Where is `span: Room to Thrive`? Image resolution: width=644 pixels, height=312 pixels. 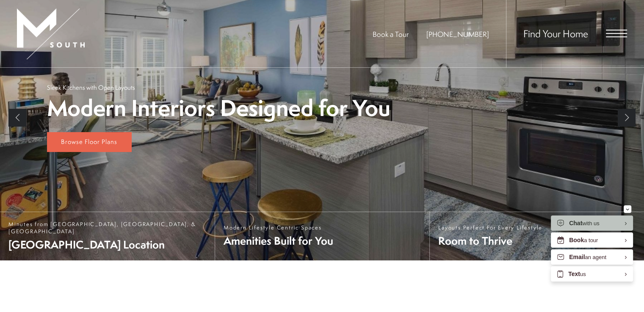 span: Room to Thrive is located at coordinates (490, 240).